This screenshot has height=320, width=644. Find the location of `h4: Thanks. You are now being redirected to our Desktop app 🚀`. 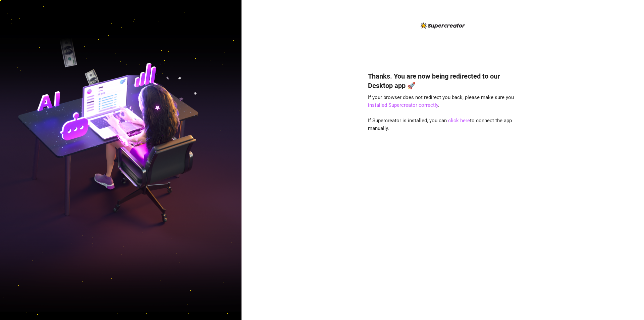

h4: Thanks. You are now being redirected to our Desktop app 🚀 is located at coordinates (443, 81).